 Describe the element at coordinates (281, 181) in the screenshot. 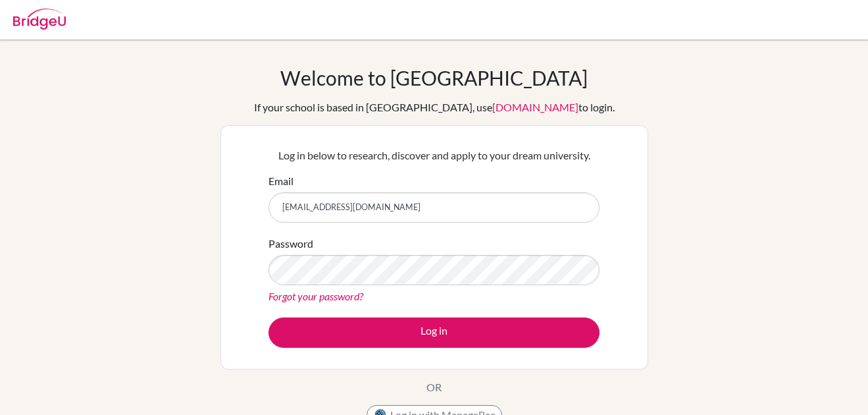

I see `label: Email` at that location.